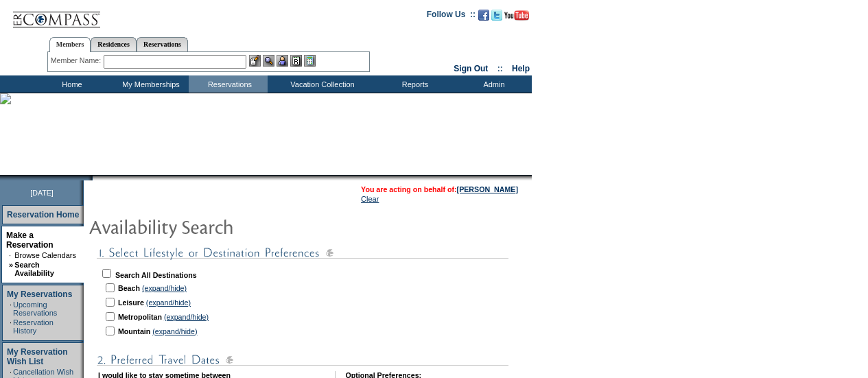 The height and width of the screenshot is (378, 868). What do you see at coordinates (39, 294) in the screenshot?
I see `a: My Reservations` at bounding box center [39, 294].